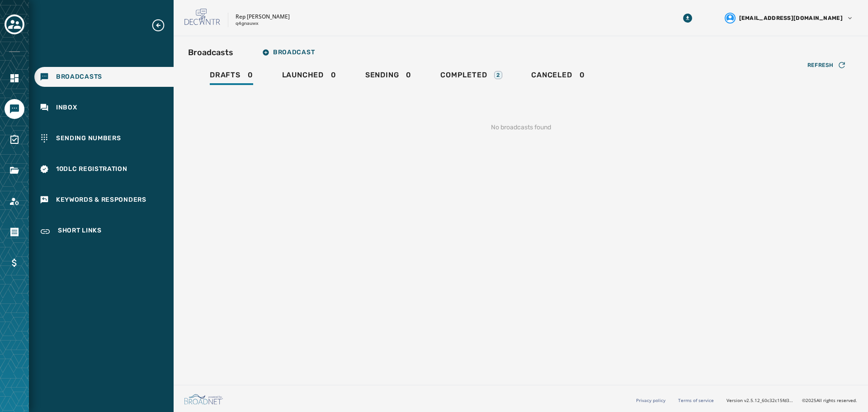 The image size is (868, 412). I want to click on a: Navigate to Surveys, so click(14, 140).